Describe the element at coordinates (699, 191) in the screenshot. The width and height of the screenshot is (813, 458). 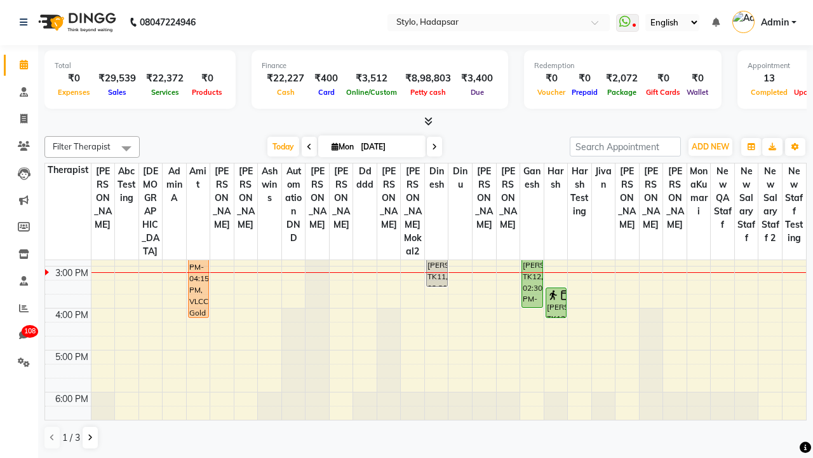
I see `span: MonaKumari` at that location.